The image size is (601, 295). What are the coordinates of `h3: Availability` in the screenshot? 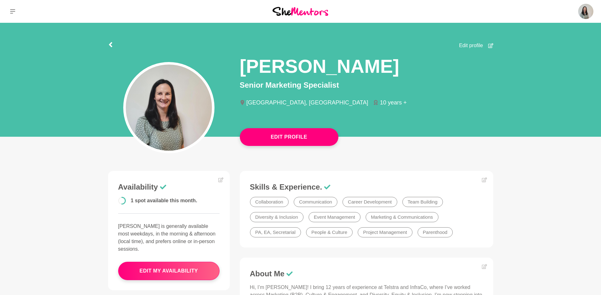 It's located at (169, 187).